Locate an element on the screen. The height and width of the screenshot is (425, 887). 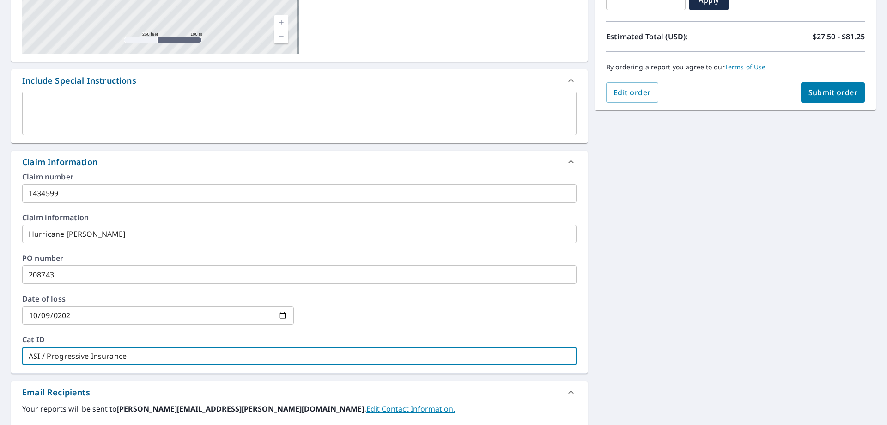
span: Submit order is located at coordinates (833, 92).